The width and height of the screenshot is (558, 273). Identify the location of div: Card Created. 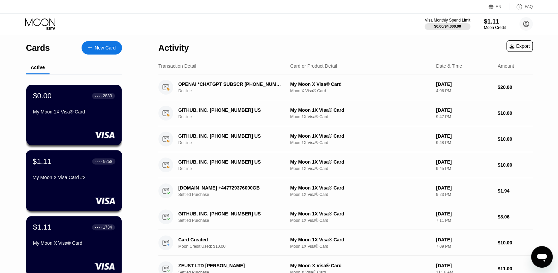
(231, 240).